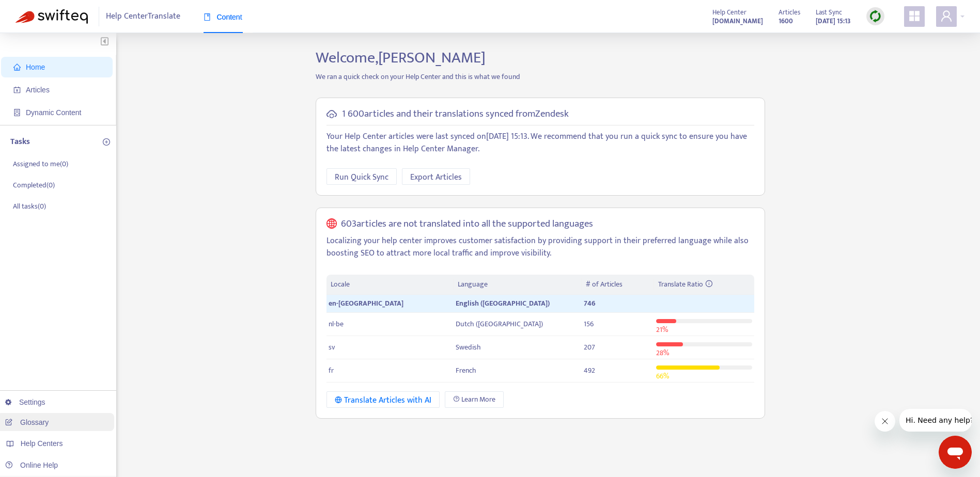 This screenshot has height=477, width=980. I want to click on th: Locale, so click(390, 285).